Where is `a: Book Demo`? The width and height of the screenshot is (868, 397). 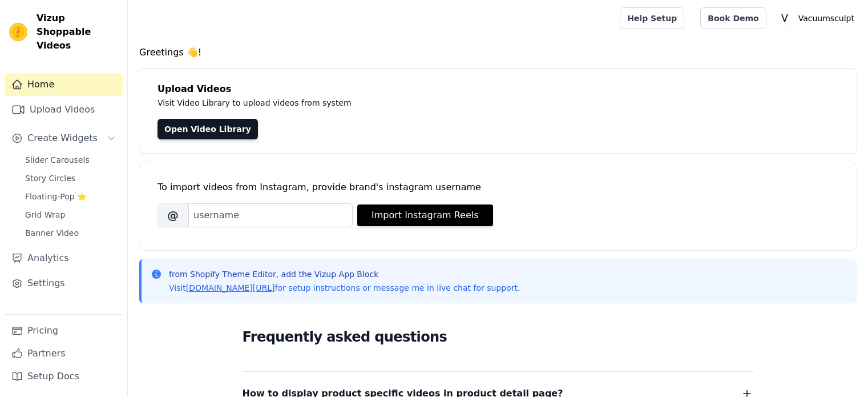
a: Book Demo is located at coordinates (733, 18).